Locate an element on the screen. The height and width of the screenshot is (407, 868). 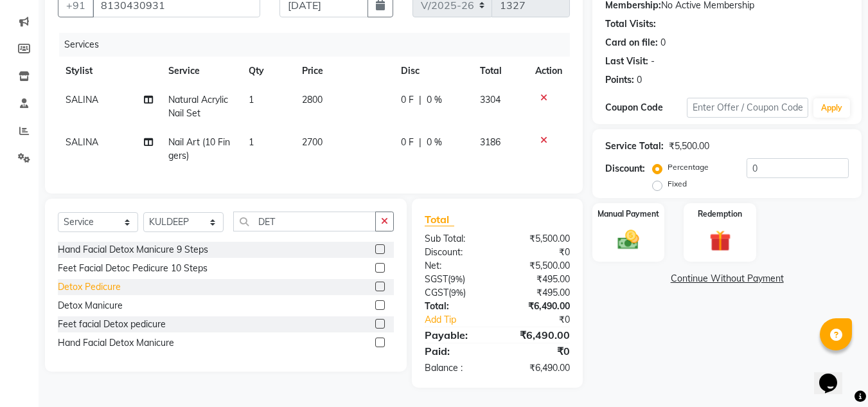
th: Disc is located at coordinates (432, 71).